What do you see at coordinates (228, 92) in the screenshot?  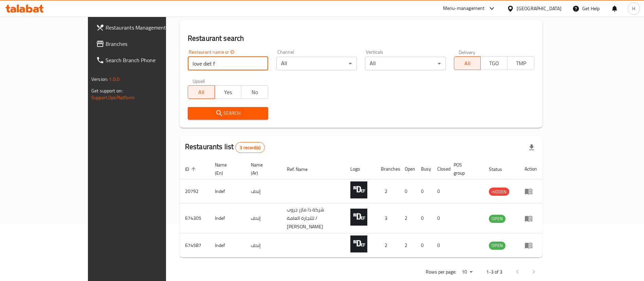 I see `button: Yes` at bounding box center [228, 92].